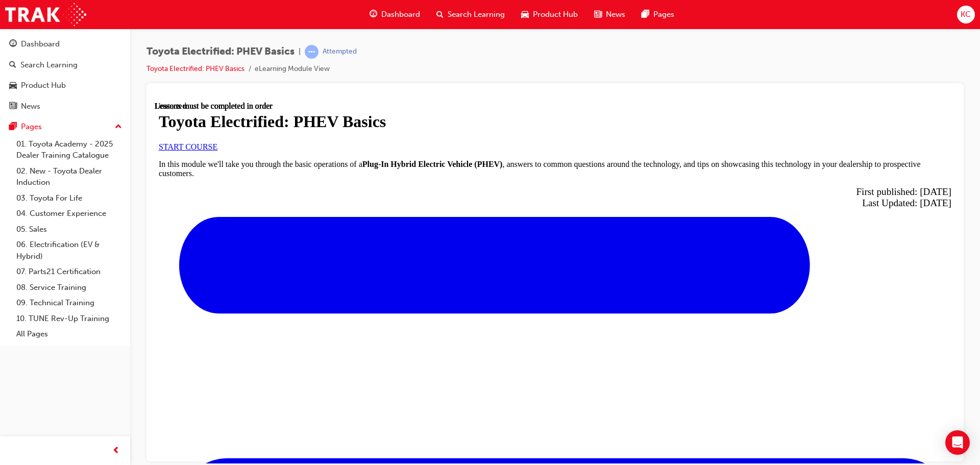 This screenshot has height=465, width=980. What do you see at coordinates (43, 85) in the screenshot?
I see `div: Product Hub` at bounding box center [43, 85].